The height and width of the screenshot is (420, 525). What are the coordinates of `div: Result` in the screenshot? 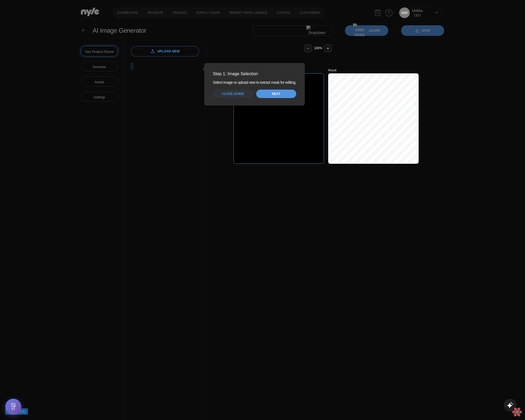 It's located at (373, 70).